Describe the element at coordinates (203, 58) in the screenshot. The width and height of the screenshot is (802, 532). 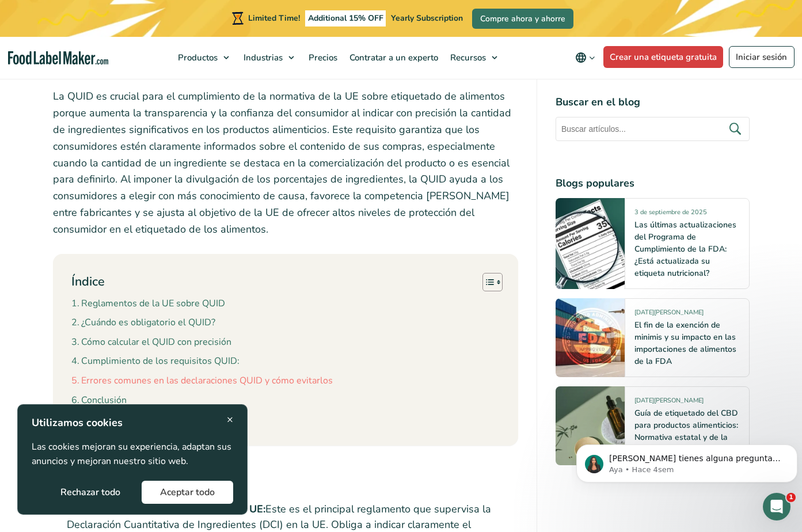
I see `a: Productos` at that location.